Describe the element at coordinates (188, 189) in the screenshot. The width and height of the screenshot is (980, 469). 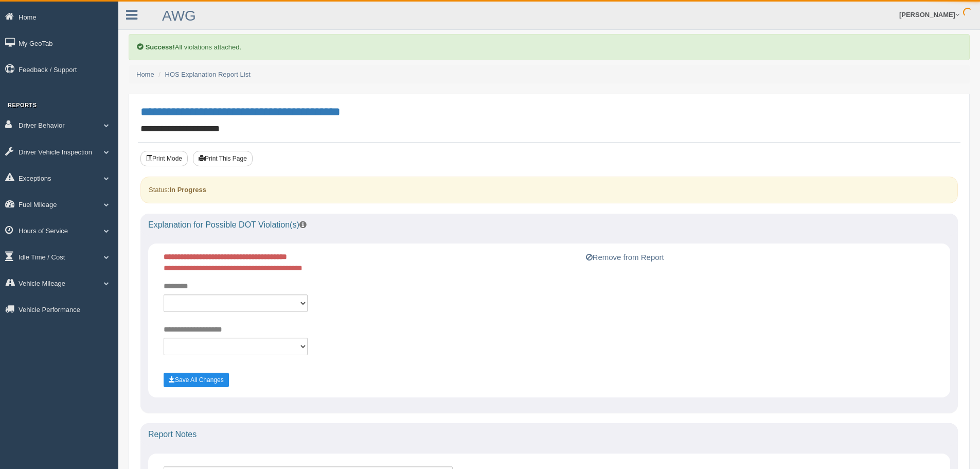
I see `strong: In Progress` at that location.